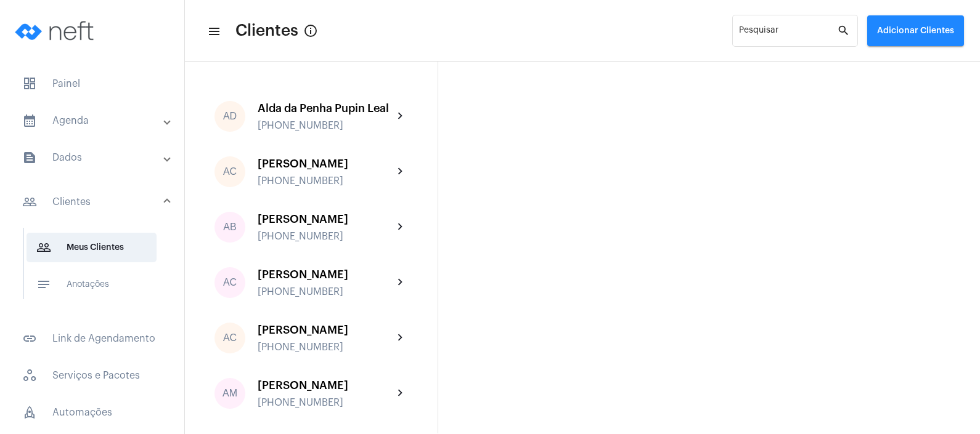  I want to click on span: Anotações, so click(91, 285).